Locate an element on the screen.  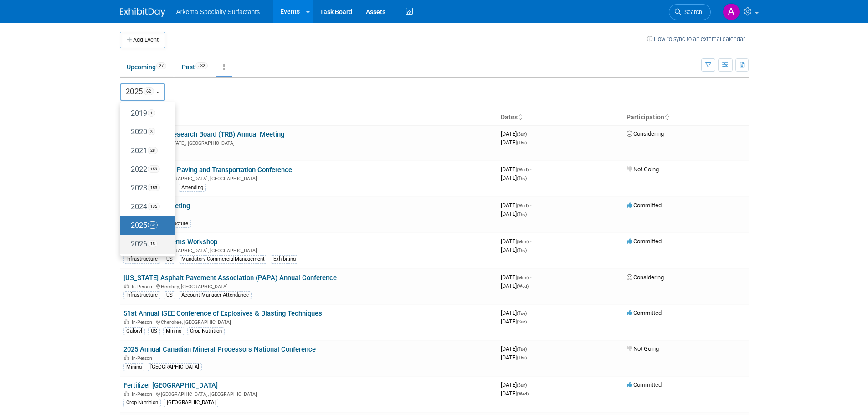
button: Add Event is located at coordinates (143, 40).